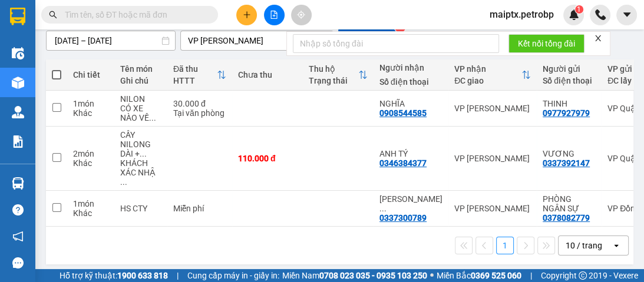 The height and width of the screenshot is (282, 644). Describe the element at coordinates (141, 172) in the screenshot. I see `div: KHÁCH XÁC NHẬN GỬI VỀ VP MINH HƯNG - 14:00 XB - TỐI NHẬN` at that location.